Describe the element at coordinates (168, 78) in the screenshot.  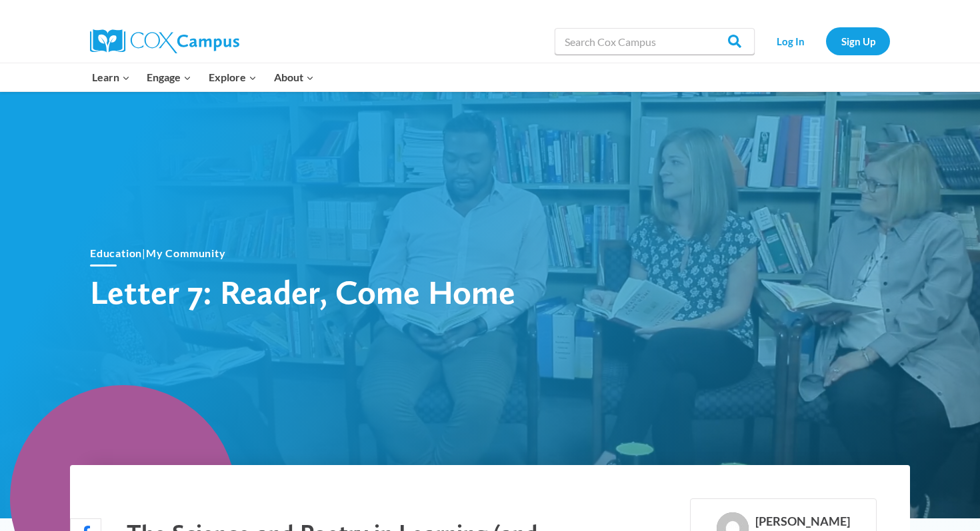
I see `span: Engage` at that location.